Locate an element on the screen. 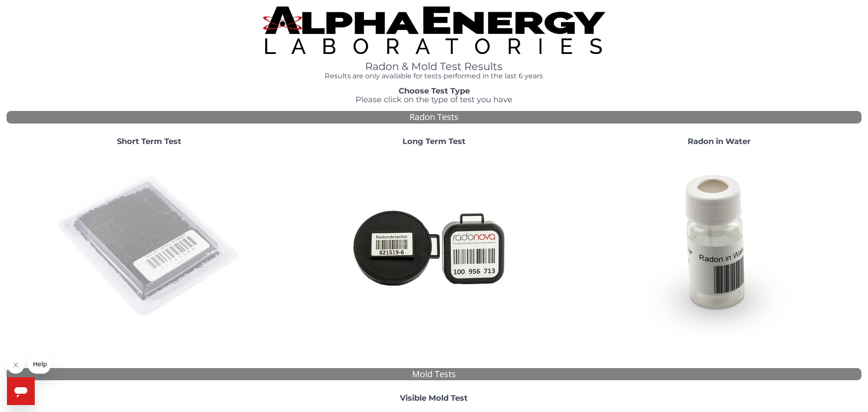 This screenshot has height=412, width=868. strong: Radon in Water is located at coordinates (719, 142).